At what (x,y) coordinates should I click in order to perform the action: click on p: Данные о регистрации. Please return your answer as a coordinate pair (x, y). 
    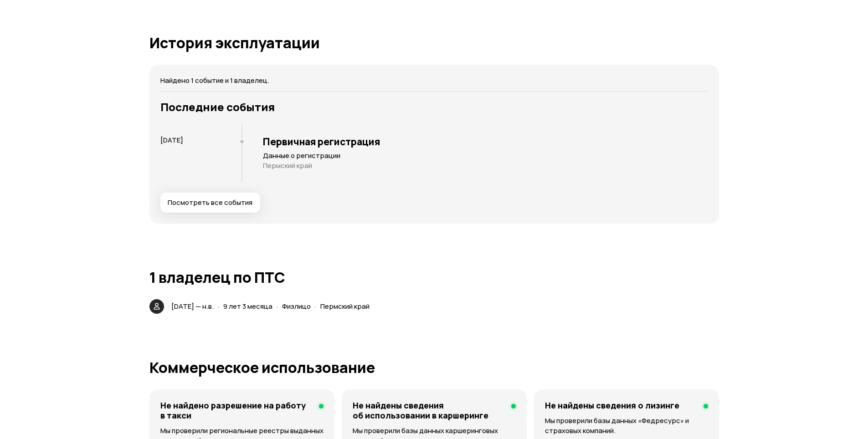
    Looking at the image, I should click on (485, 156).